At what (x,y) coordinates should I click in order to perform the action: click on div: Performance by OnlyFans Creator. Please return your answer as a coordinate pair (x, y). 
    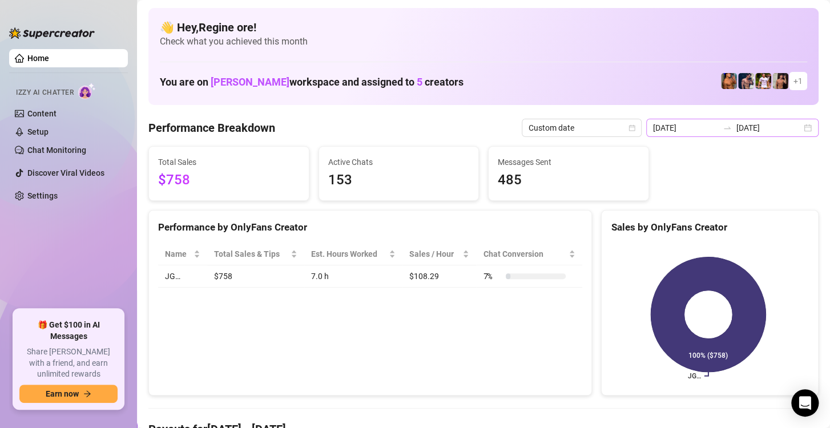
    Looking at the image, I should click on (370, 227).